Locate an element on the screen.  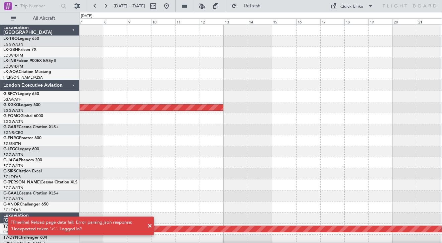
div: 10 is located at coordinates (163, 21).